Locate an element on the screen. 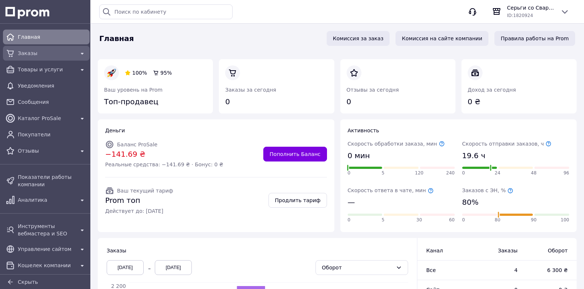  span: Управление сайтом is located at coordinates (46, 249).